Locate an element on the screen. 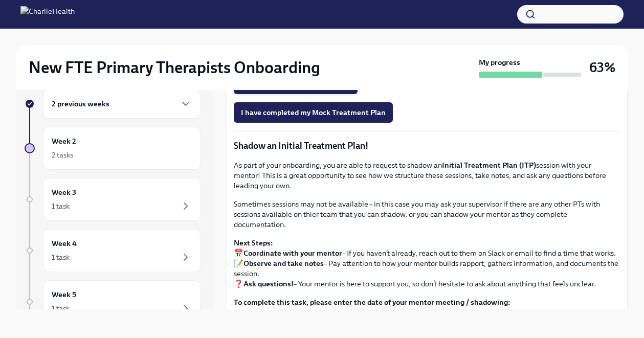  h6: Week 2 is located at coordinates (64, 141).